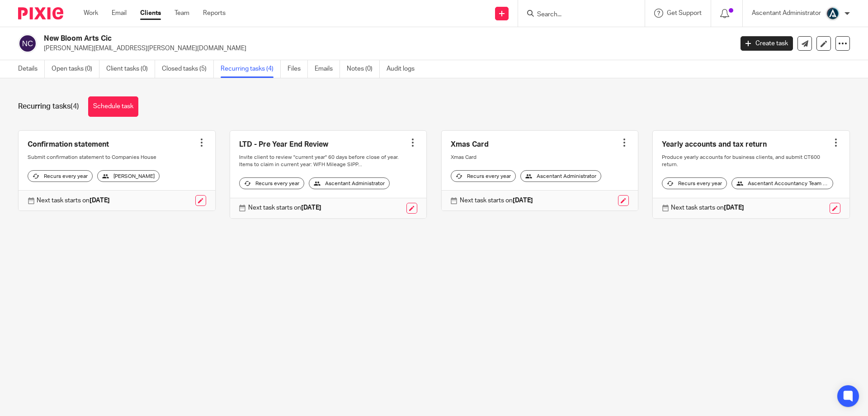 Image resolution: width=868 pixels, height=416 pixels. Describe the element at coordinates (404, 69) in the screenshot. I see `a: Audit logs` at that location.